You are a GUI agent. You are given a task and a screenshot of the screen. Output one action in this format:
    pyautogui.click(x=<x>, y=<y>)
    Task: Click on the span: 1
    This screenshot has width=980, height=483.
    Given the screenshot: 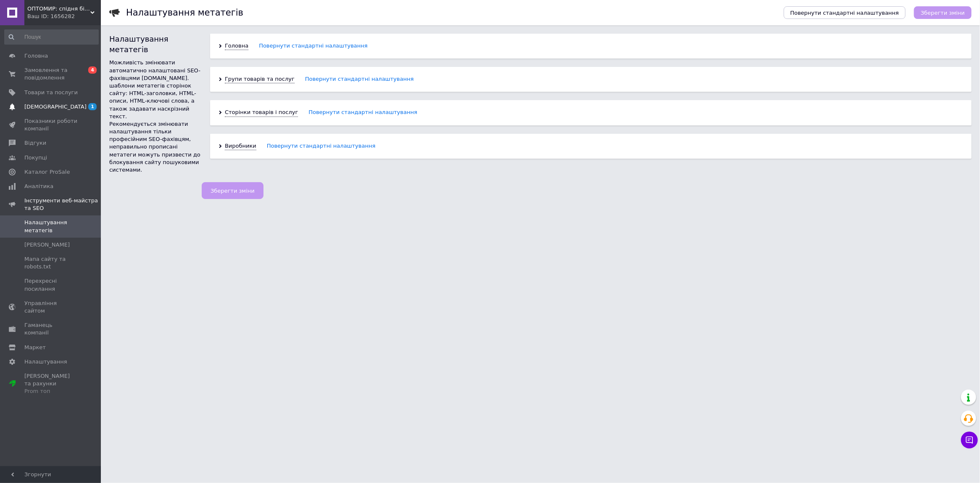 What is the action you would take?
    pyautogui.click(x=92, y=106)
    